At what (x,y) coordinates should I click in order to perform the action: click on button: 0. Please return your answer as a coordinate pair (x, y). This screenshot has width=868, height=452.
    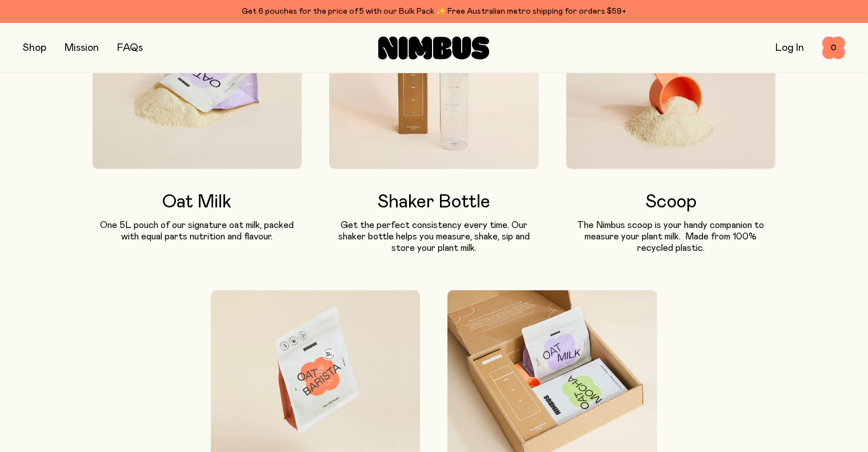
    Looking at the image, I should click on (834, 48).